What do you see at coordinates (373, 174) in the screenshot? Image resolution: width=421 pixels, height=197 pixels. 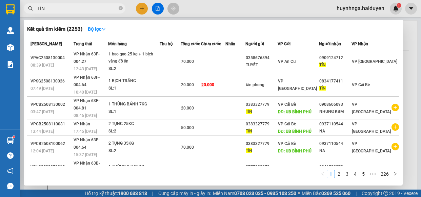 I see `li: Next 5 Pages` at bounding box center [373, 174].